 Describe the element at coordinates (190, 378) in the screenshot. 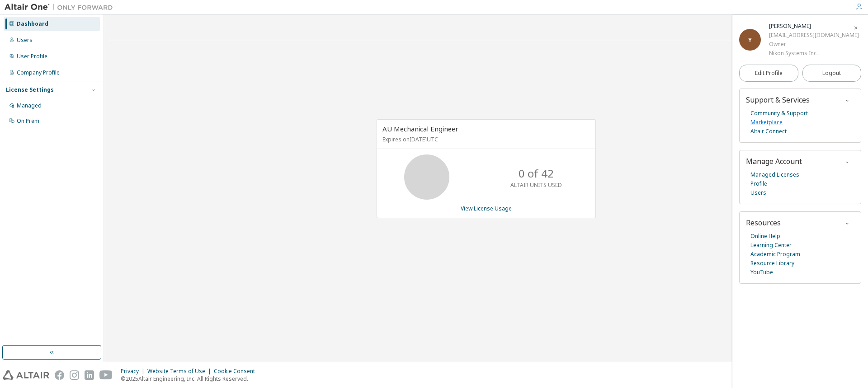

I see `p: © 2025 Altair Engineering, Inc. All Rights Reserved.` at that location.